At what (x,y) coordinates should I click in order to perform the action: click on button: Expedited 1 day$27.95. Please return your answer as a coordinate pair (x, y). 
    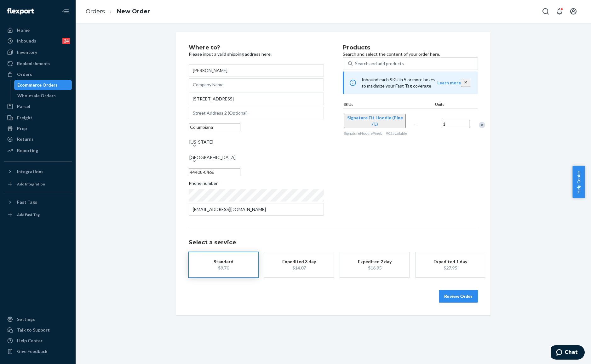
    Looking at the image, I should click on (450, 265).